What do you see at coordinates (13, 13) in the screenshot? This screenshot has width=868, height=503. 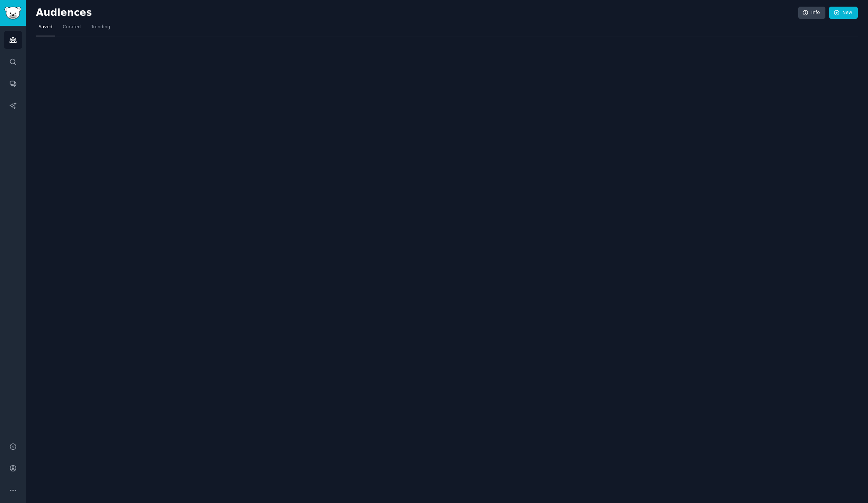 I see `img: GummySearch logo` at bounding box center [13, 13].